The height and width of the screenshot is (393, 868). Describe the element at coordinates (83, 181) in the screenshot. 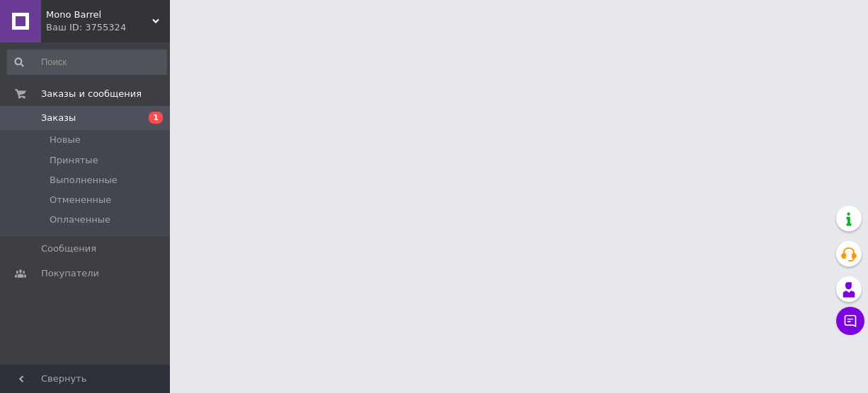

I see `span: Выполненные` at that location.